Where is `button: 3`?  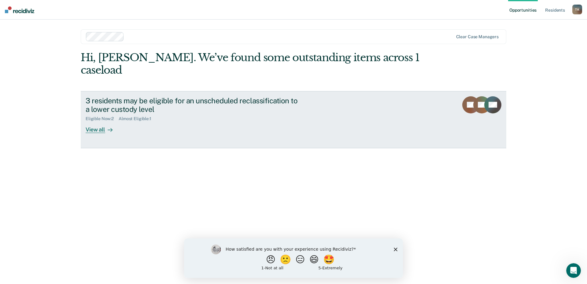 button: 3 is located at coordinates (117, 21).